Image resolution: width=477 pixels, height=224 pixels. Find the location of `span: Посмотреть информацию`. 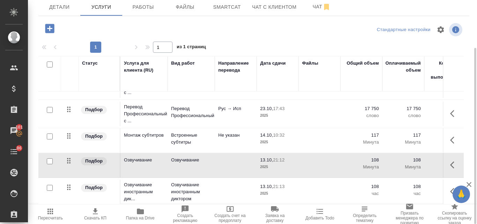

span: Посмотреть информацию is located at coordinates (456, 30).